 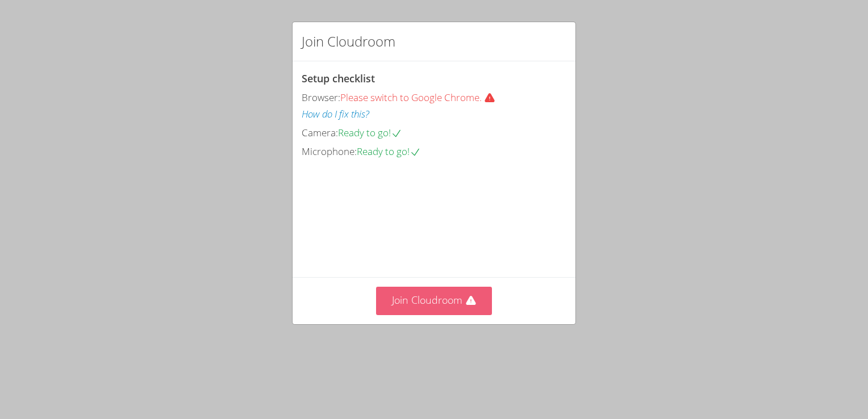 I want to click on span: Browser:, so click(x=321, y=97).